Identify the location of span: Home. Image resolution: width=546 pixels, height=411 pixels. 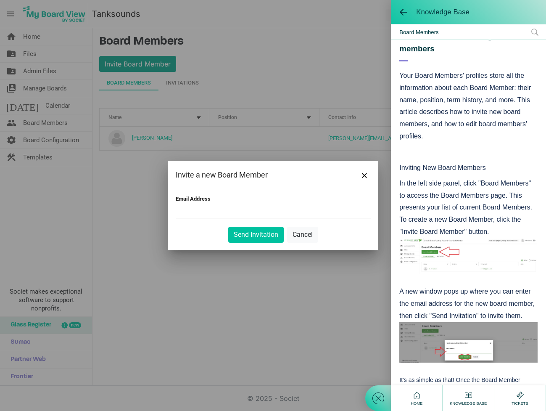
(417, 403).